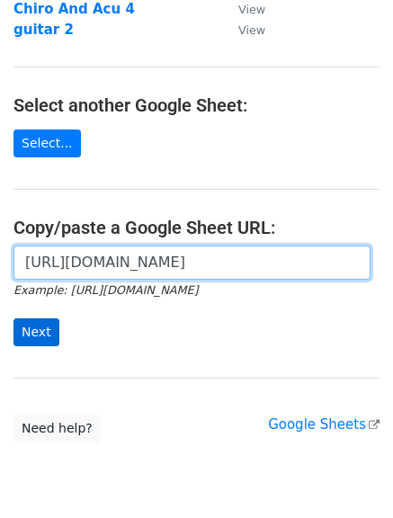 The image size is (393, 518). Describe the element at coordinates (36, 332) in the screenshot. I see `input: Next` at that location.